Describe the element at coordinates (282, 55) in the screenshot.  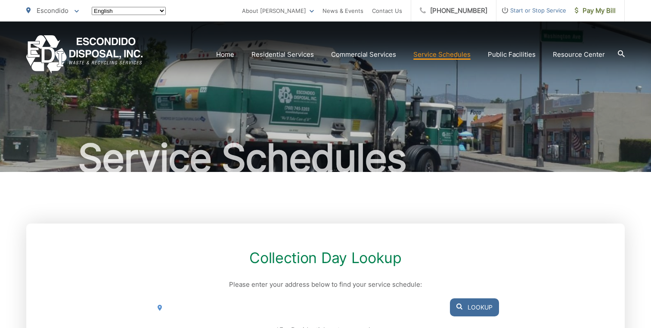
I see `a: Residential Services` at that location.